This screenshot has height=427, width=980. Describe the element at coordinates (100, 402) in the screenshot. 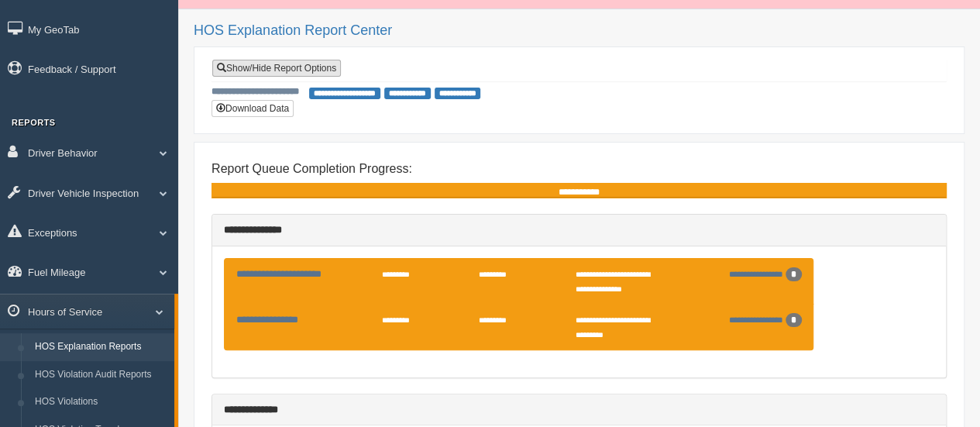

I see `a: HOS Violations` at that location.